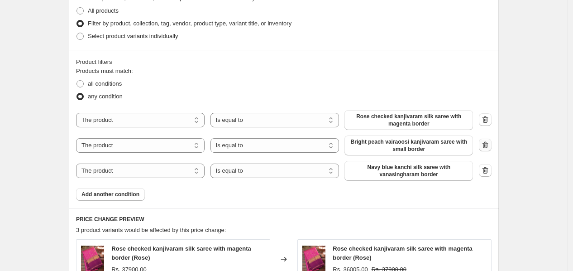  Describe the element at coordinates (409, 120) in the screenshot. I see `span: Rose checked kanjivaram silk saree with magenta border` at that location.